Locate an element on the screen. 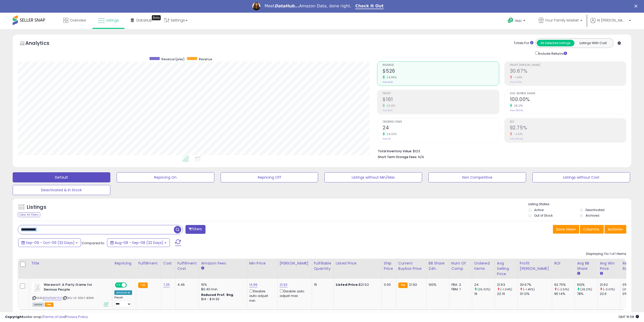 The image size is (644, 322). li: $123 is located at coordinates (500, 151).